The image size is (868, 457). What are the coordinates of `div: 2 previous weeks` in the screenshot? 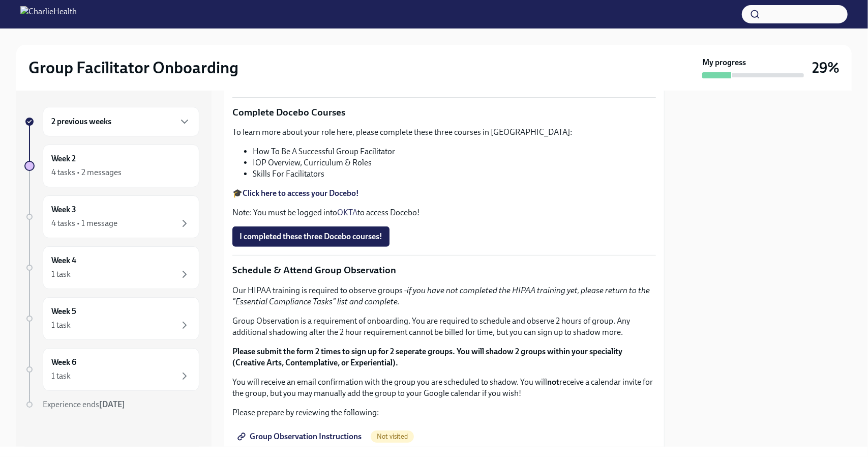 It's located at (121, 121).